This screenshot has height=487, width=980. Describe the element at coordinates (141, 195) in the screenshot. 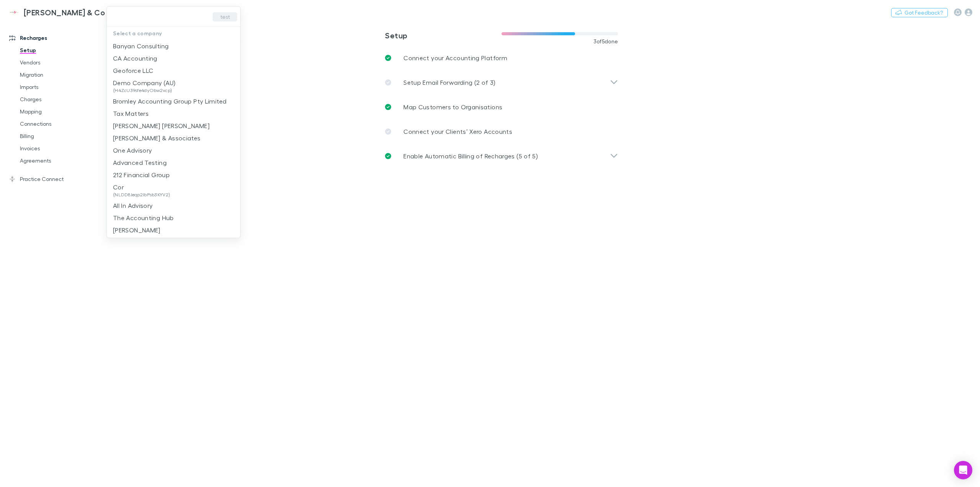

I see `span: (NLDD8Jeqp2IbPsb3KYV2)` at that location.